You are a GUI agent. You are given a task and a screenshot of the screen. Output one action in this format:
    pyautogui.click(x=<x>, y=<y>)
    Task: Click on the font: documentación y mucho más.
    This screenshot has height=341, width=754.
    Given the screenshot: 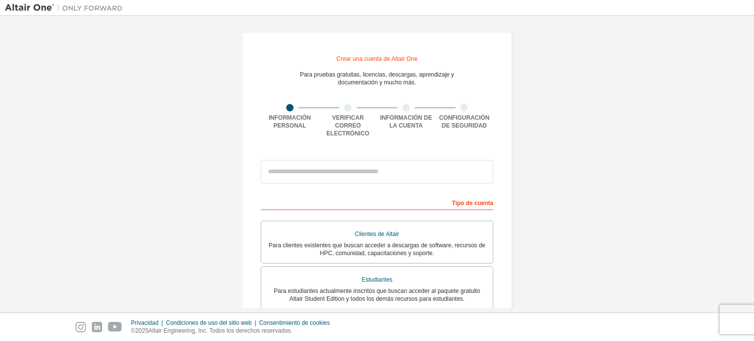 What is the action you would take?
    pyautogui.click(x=376, y=82)
    